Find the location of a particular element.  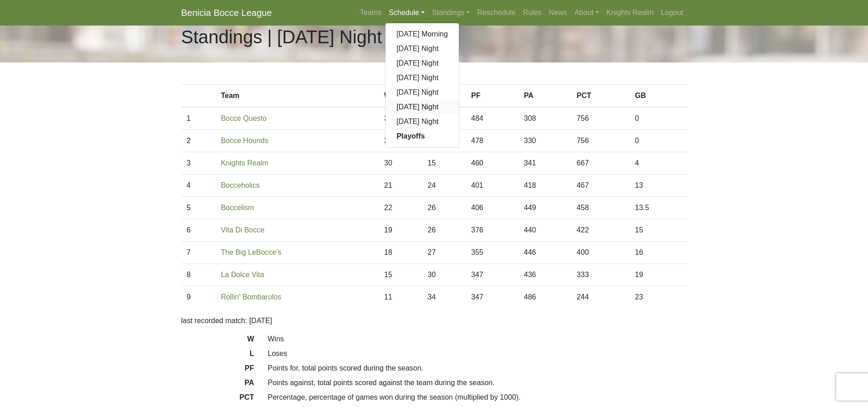

a: Bocce Hounds is located at coordinates (245, 140).